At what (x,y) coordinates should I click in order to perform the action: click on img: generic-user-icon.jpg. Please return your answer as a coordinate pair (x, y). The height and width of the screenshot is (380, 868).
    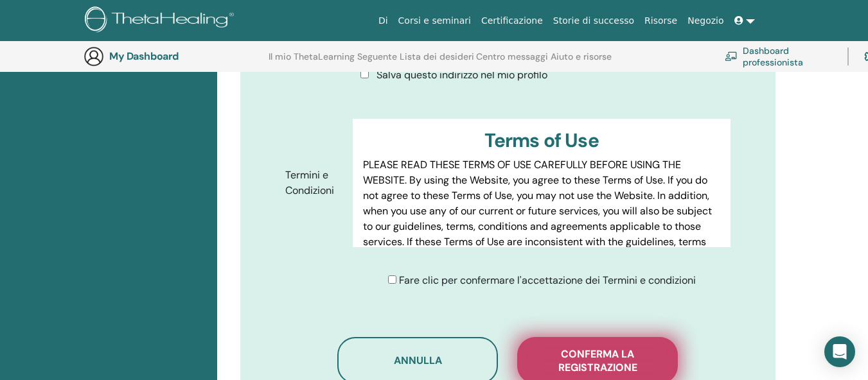
    Looking at the image, I should click on (94, 57).